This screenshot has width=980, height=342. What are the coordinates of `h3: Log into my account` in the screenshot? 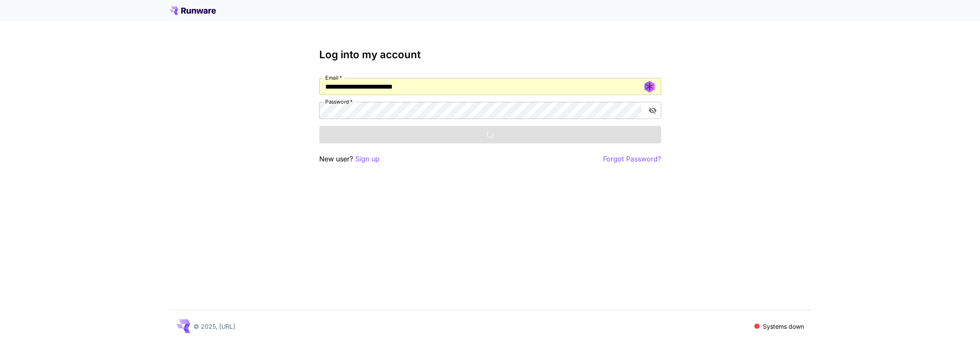 It's located at (490, 54).